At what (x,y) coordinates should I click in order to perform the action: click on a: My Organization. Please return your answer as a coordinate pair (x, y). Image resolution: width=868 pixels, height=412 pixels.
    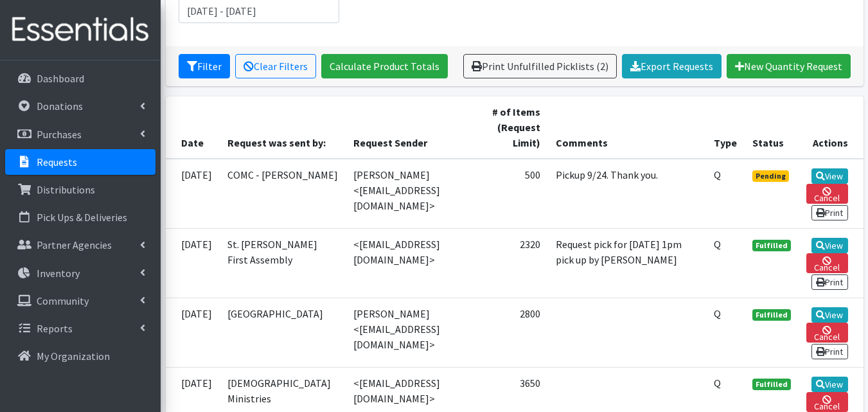
    Looking at the image, I should click on (80, 356).